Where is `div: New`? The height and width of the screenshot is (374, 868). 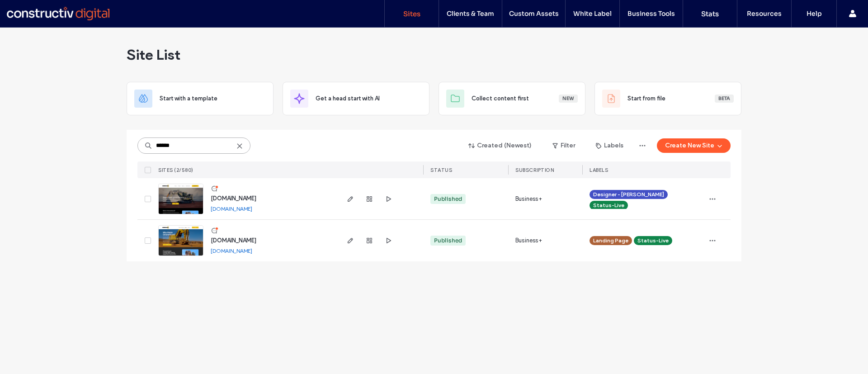
div: New is located at coordinates (569, 99).